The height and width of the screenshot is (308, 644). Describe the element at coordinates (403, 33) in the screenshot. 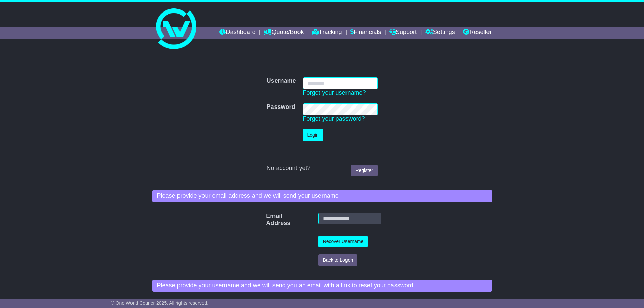

I see `a: Support` at that location.